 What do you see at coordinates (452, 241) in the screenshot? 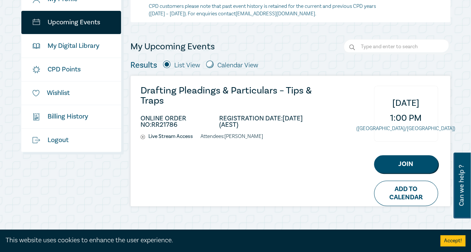
I see `button: Accept cookies` at bounding box center [452, 241].